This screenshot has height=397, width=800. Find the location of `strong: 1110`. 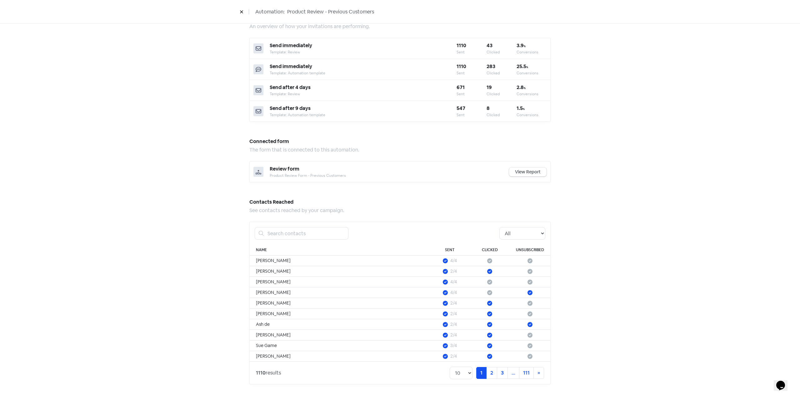

strong: 1110 is located at coordinates (261, 373).